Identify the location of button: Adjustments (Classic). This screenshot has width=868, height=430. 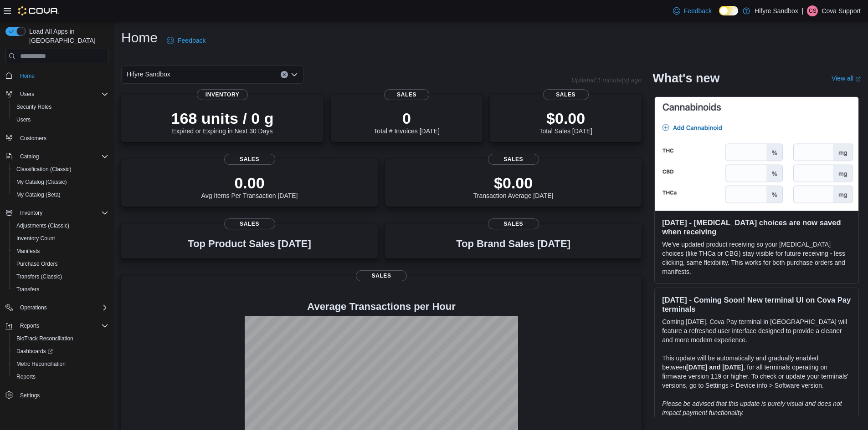
(61, 226).